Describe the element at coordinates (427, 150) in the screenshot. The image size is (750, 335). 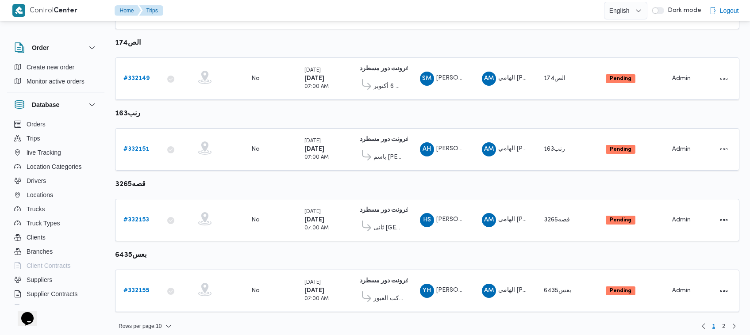
I see `div: Abadalnaba HIshm Abadah HIshm Hnadaoa` at that location.